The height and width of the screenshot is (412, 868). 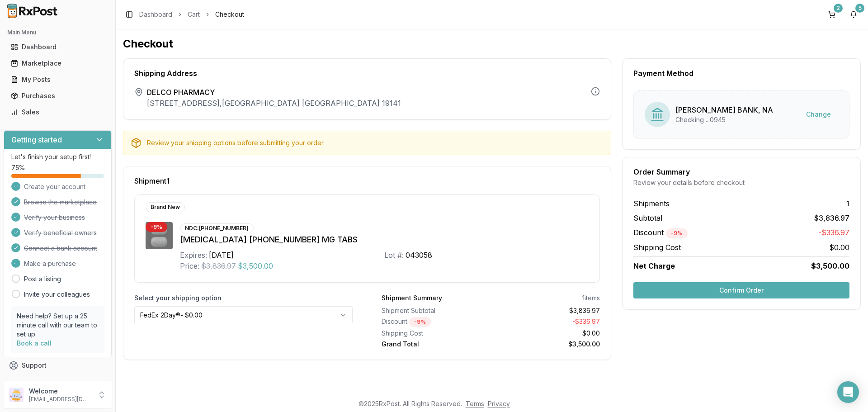 What do you see at coordinates (434, 344) in the screenshot?
I see `div: Grand Total` at bounding box center [434, 344].